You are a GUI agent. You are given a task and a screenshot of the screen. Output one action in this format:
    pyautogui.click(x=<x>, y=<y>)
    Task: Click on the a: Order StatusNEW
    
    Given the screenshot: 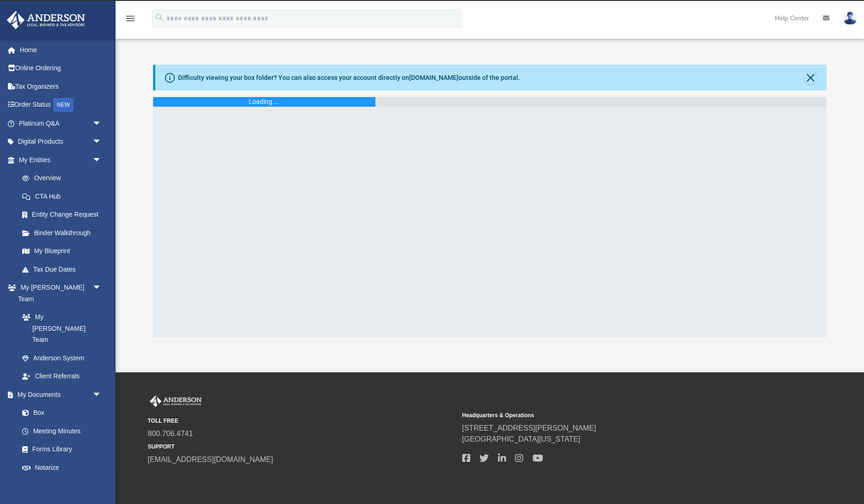 What is the action you would take?
    pyautogui.click(x=61, y=105)
    